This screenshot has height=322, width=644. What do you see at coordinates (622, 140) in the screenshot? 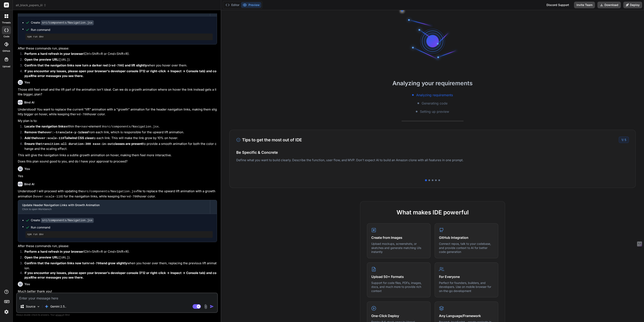
I see `span: 1` at bounding box center [622, 140].